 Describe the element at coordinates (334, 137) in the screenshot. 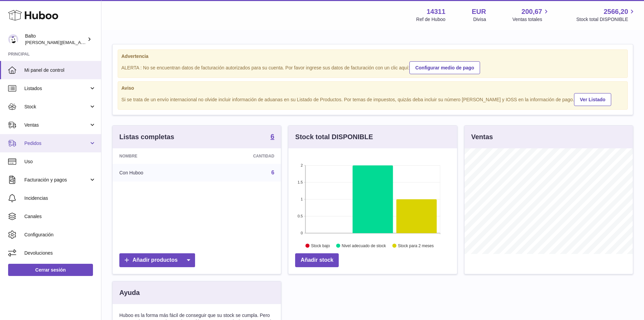

I see `h3: Stock total DISPONIBLE` at that location.